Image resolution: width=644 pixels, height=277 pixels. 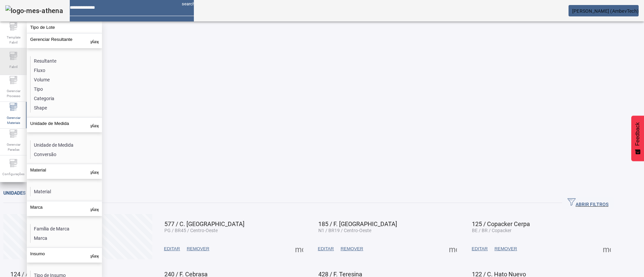 I want to click on button: Feedback - Mostrar pesquisa, so click(x=638, y=138).